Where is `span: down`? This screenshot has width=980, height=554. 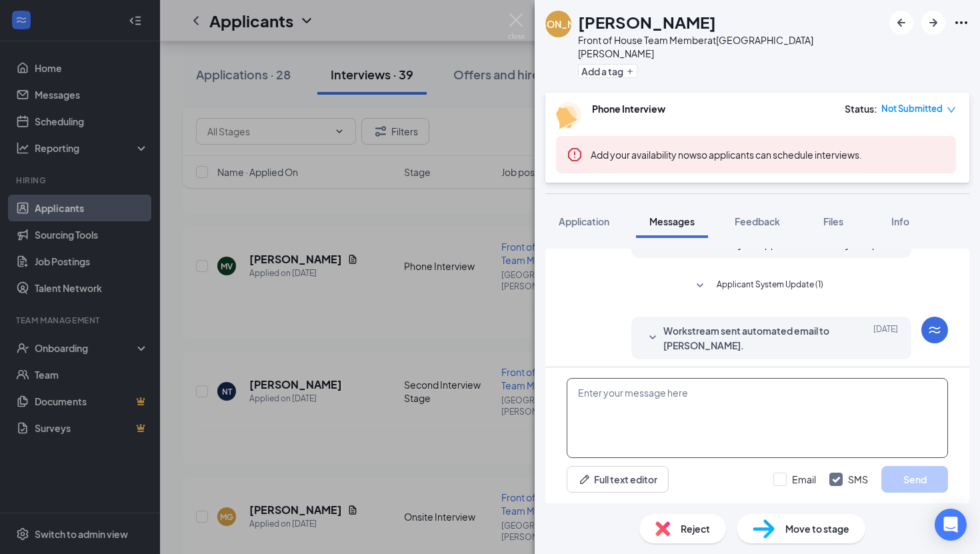 span: down is located at coordinates (951, 110).